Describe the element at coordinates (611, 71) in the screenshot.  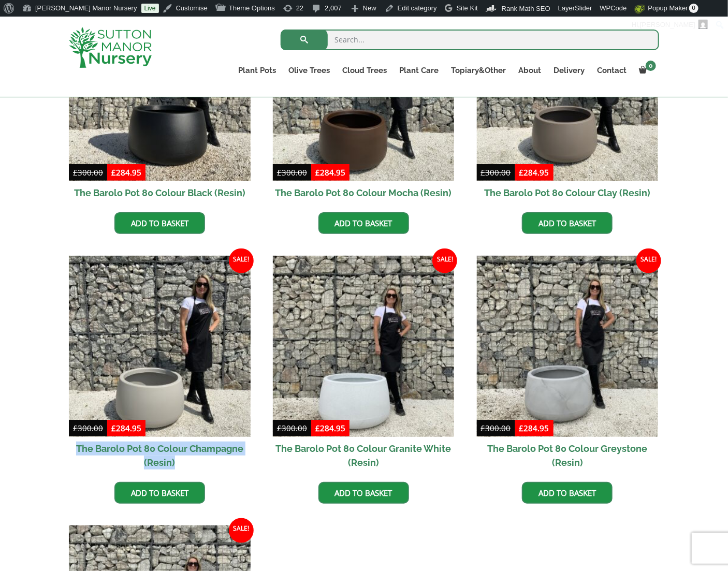
I see `a: Contact` at that location.